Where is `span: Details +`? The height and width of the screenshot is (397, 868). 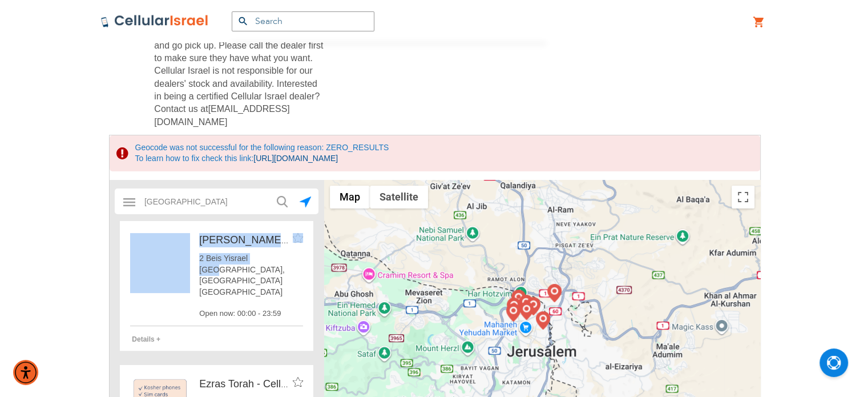
span: Details + is located at coordinates (146, 339).